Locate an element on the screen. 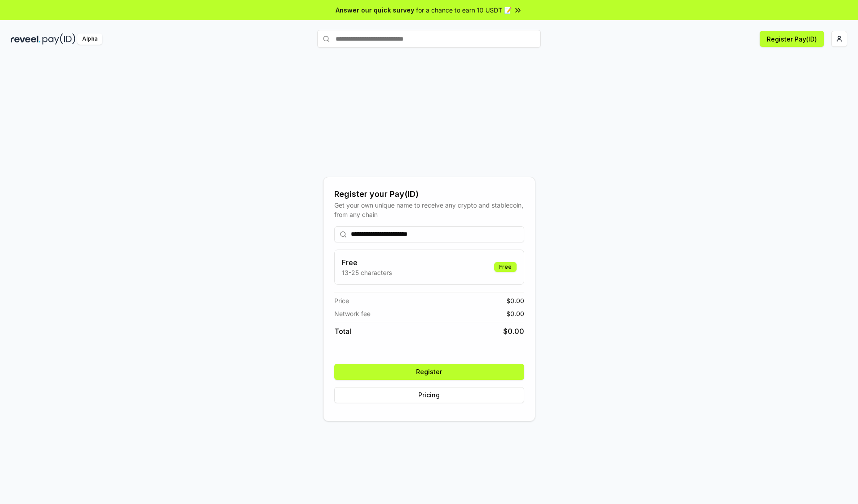 The width and height of the screenshot is (858, 504). div: Free is located at coordinates (506, 267).